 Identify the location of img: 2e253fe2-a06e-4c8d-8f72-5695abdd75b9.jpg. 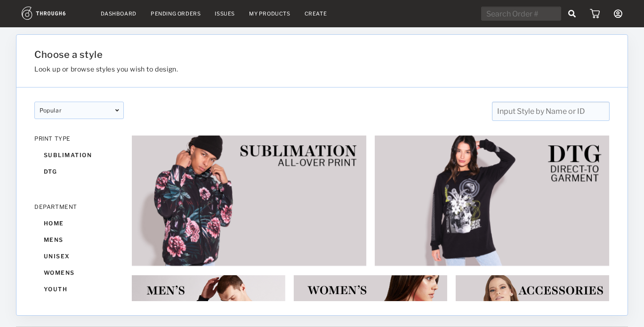
(492, 200).